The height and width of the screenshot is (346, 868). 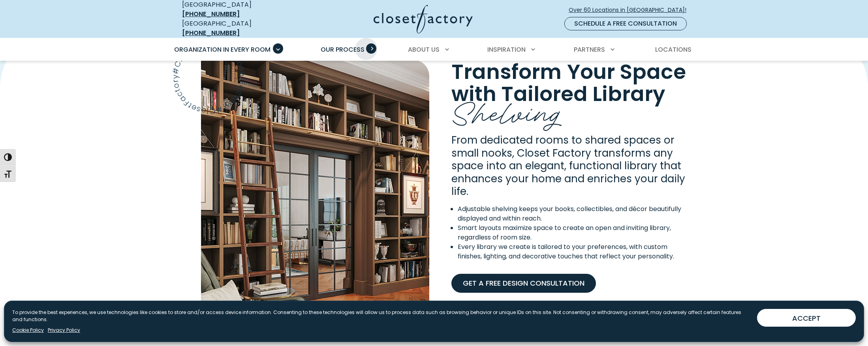 I want to click on img: Custom library shelving, so click(x=315, y=198).